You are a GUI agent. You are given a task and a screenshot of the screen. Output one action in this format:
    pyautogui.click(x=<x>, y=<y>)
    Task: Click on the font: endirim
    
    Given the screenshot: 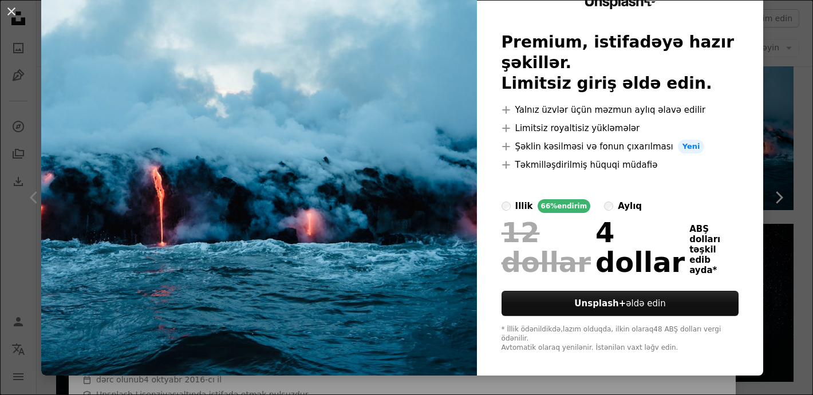 What is the action you would take?
    pyautogui.click(x=572, y=206)
    